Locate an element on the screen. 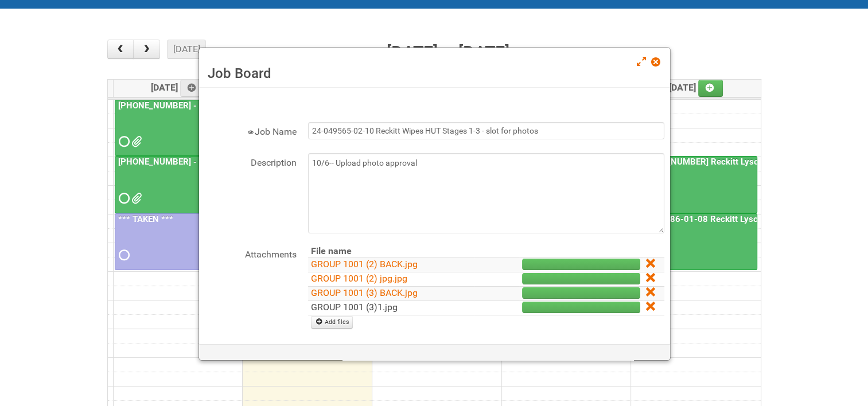 The height and width of the screenshot is (406, 868). a: GROUP 1001 (3)1.jpg is located at coordinates (354, 307).